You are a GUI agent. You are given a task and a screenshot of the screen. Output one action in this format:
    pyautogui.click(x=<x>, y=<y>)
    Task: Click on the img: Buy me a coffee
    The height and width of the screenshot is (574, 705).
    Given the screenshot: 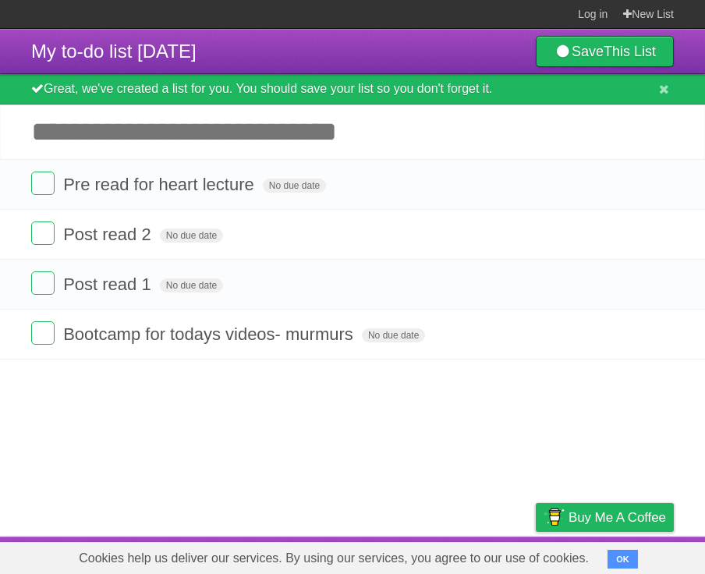 What is the action you would take?
    pyautogui.click(x=554, y=517)
    